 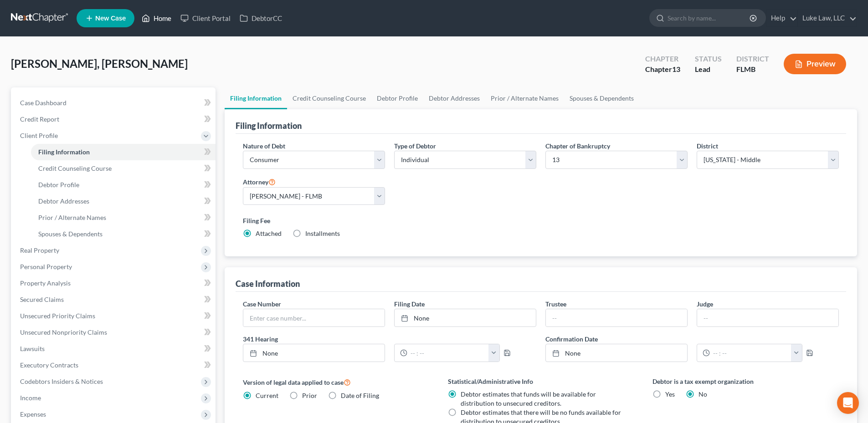 What do you see at coordinates (43, 102) in the screenshot?
I see `span: Case Dashboard` at bounding box center [43, 102].